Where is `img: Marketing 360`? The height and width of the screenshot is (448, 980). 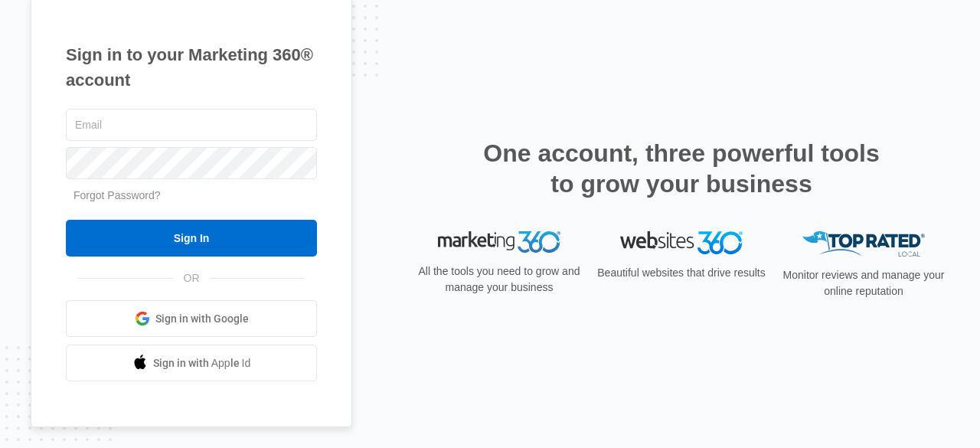
img: Marketing 360 is located at coordinates (499, 242).